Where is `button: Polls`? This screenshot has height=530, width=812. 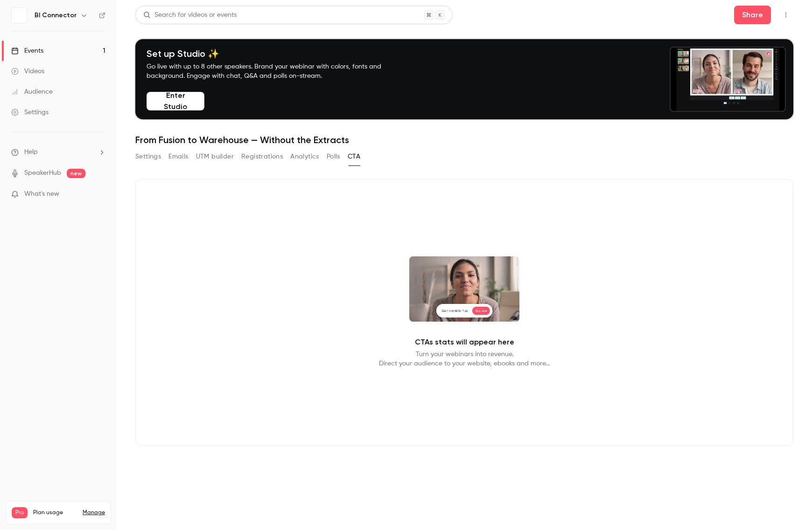 button: Polls is located at coordinates (333, 157).